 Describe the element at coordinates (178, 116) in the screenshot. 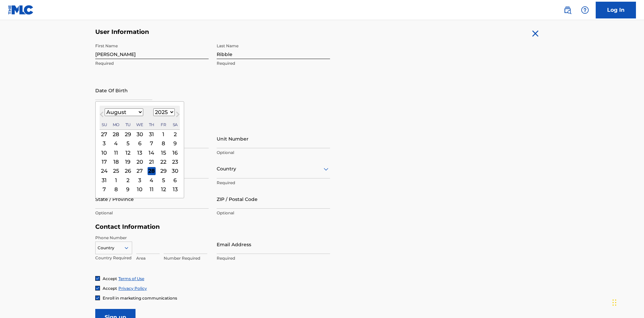

I see `button: Next Month` at that location.